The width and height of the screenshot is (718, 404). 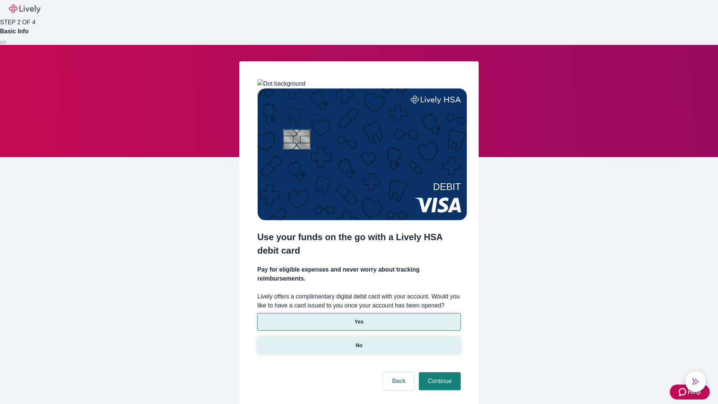 What do you see at coordinates (694, 392) in the screenshot?
I see `span: Help` at bounding box center [694, 392].